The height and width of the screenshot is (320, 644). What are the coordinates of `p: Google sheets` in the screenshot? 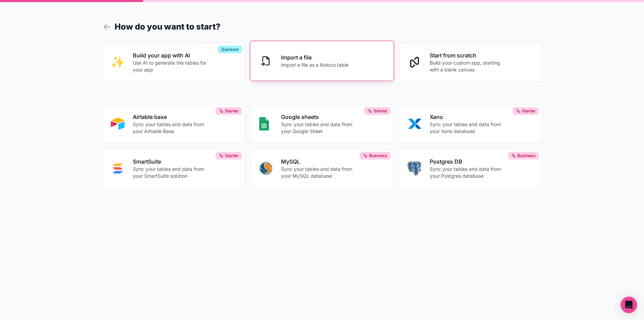 It's located at (319, 117).